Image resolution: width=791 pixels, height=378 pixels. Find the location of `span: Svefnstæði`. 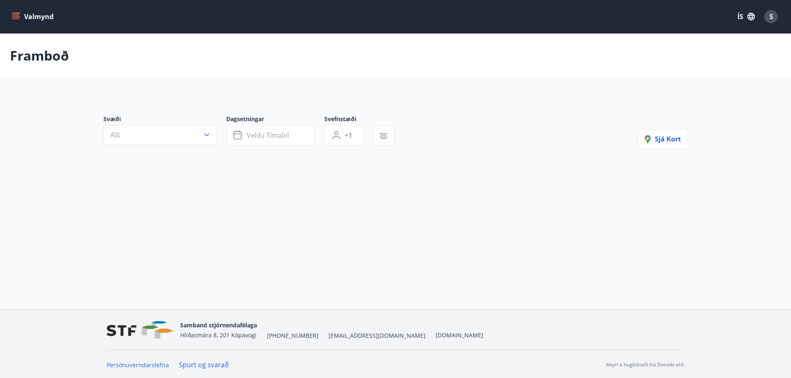

span: Svefnstæði is located at coordinates (349, 120).